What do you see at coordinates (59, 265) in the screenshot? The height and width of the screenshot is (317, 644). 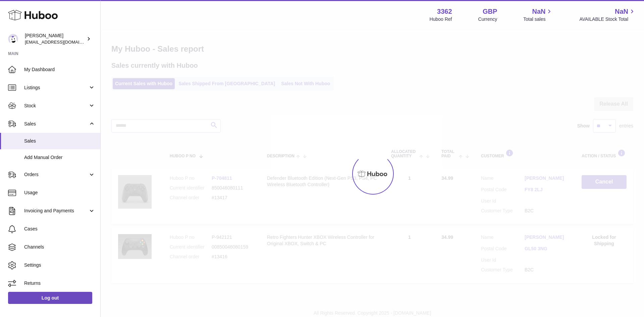 I see `span: Settings` at bounding box center [59, 265].